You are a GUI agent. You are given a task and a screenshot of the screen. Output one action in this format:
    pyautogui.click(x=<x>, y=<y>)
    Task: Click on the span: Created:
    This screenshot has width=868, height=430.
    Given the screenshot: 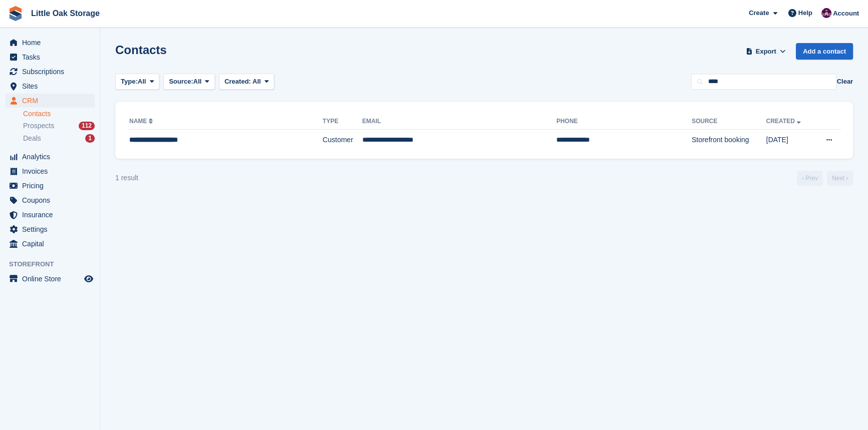 What is the action you would take?
    pyautogui.click(x=237, y=81)
    